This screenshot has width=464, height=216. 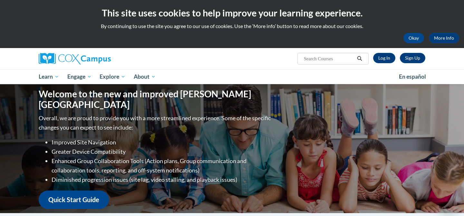 I want to click on li: Improved Site Navigation, so click(x=162, y=142).